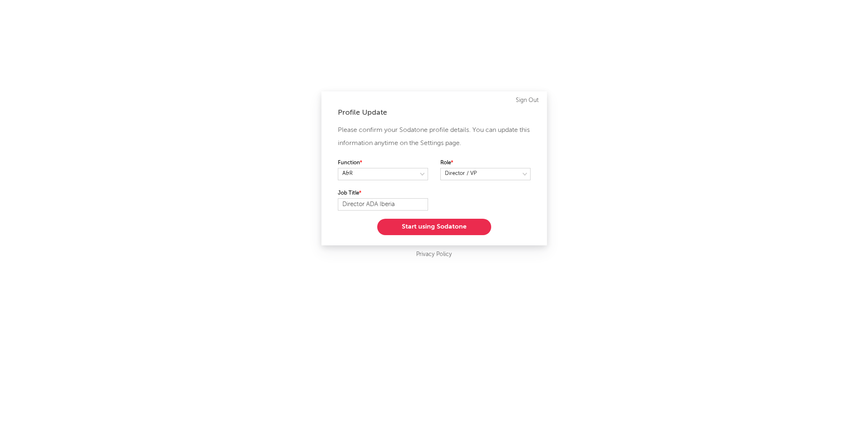 This screenshot has height=442, width=868. What do you see at coordinates (434, 137) in the screenshot?
I see `p: Please confirm your Sodatone profile details. You can update this information anytime on the Sett...` at bounding box center [434, 137].